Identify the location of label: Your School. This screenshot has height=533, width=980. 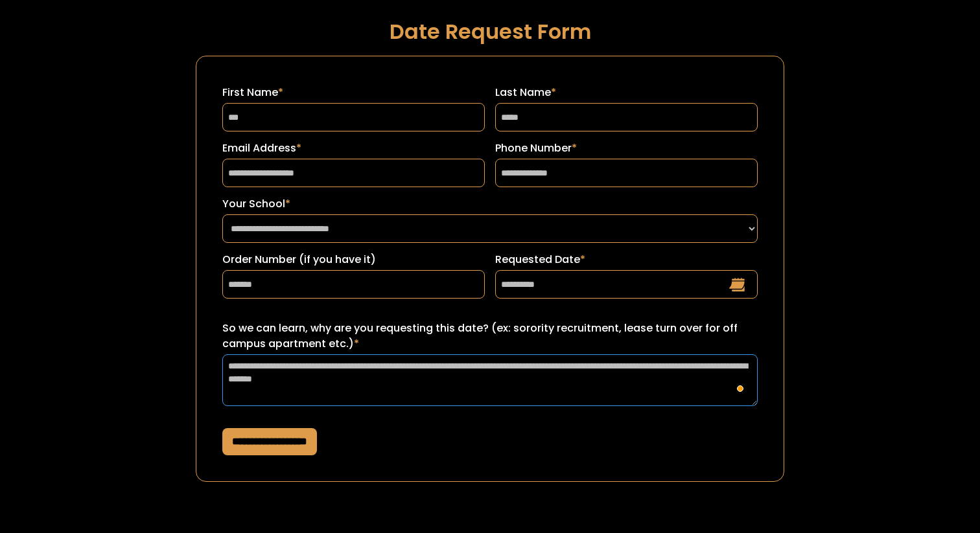
(489, 204).